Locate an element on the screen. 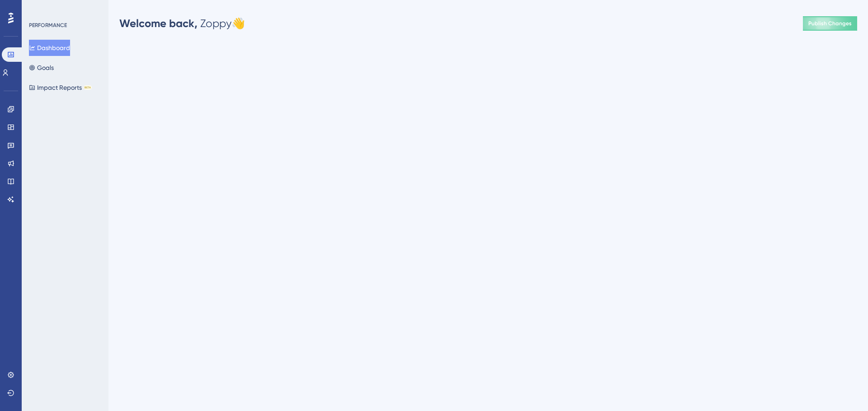 The width and height of the screenshot is (868, 411). button: Goals is located at coordinates (42, 68).